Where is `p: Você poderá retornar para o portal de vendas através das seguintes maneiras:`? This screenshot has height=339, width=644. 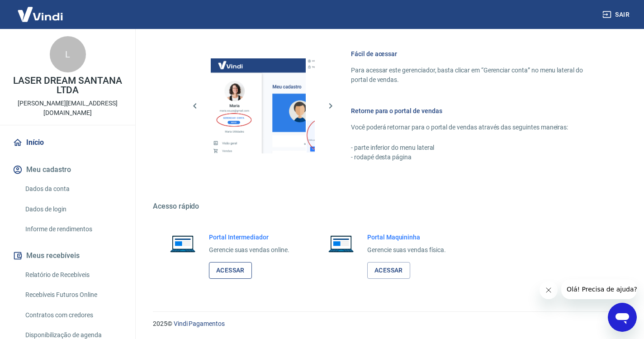 p: Você poderá retornar para o portal de vendas através das seguintes maneiras: is located at coordinates (476, 127).